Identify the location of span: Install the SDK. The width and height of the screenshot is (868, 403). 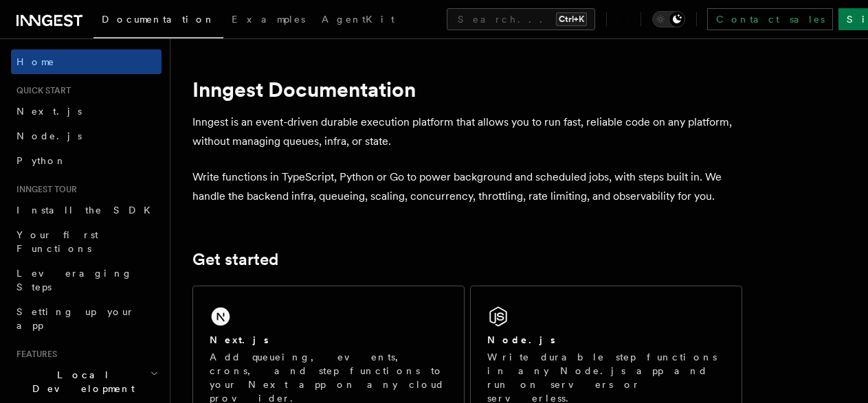
(88, 210).